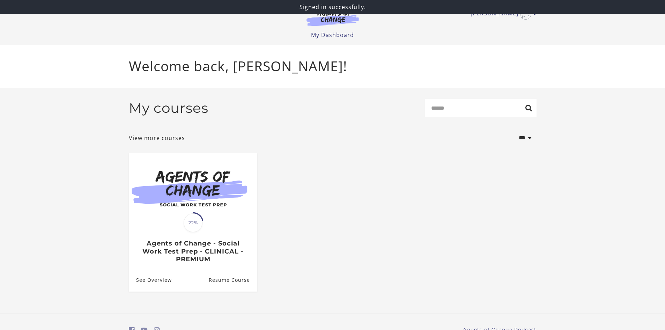 This screenshot has height=330, width=665. Describe the element at coordinates (193, 223) in the screenshot. I see `span: 22%` at that location.